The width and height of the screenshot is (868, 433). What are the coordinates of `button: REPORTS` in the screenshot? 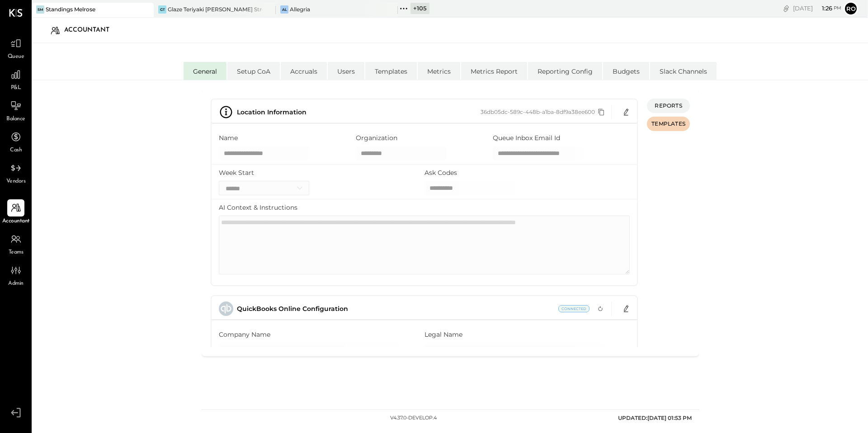 It's located at (668, 106).